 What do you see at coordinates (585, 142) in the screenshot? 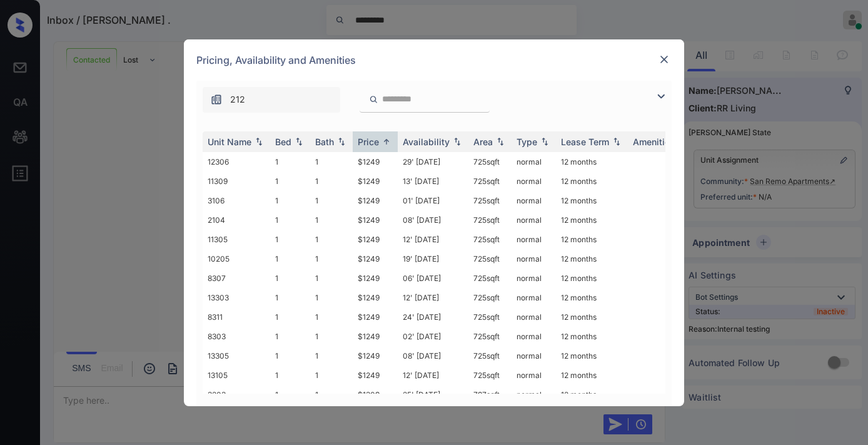
I see `div: Lease Term` at bounding box center [585, 142].